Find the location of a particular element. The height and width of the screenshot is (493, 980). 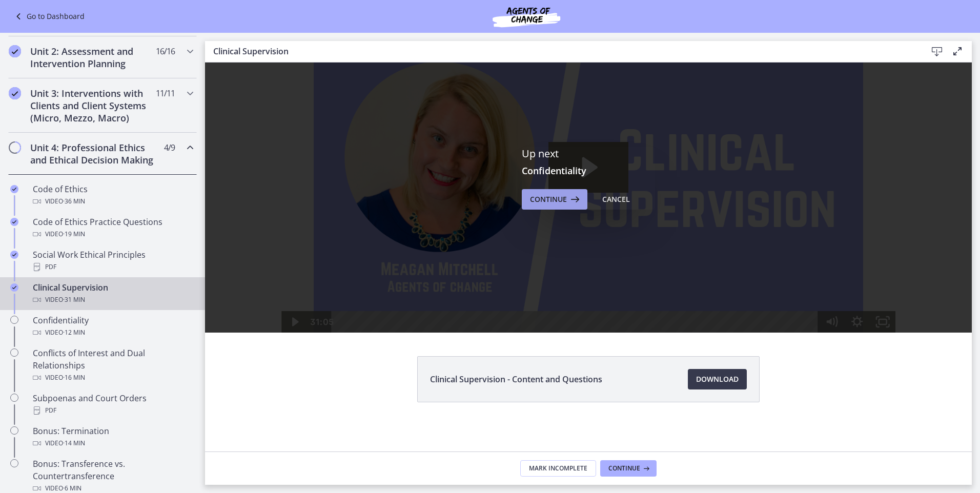

span: · 14 min is located at coordinates (74, 444).